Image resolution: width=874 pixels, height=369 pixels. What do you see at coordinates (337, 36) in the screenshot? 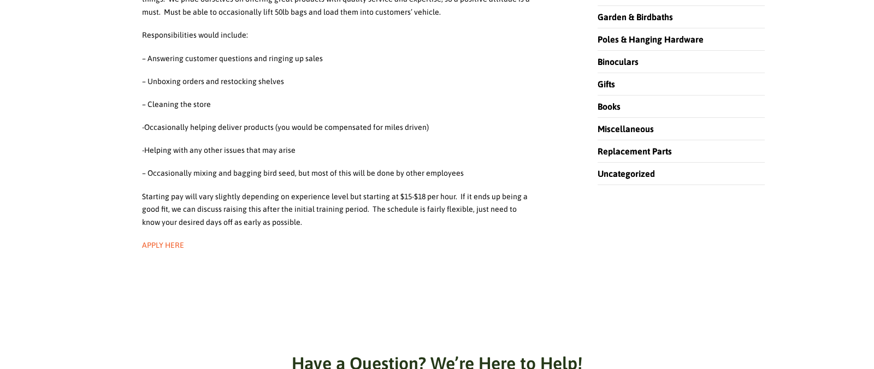
I see `p: Responsibilities would include:` at bounding box center [337, 36].